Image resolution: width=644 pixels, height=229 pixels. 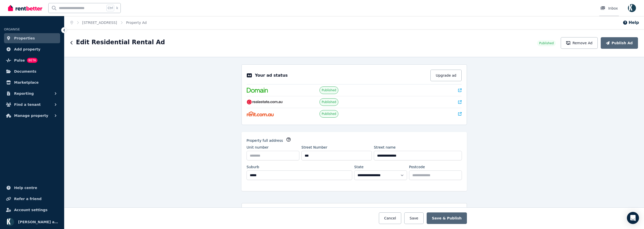 I want to click on span: ORGANISE, so click(x=12, y=29).